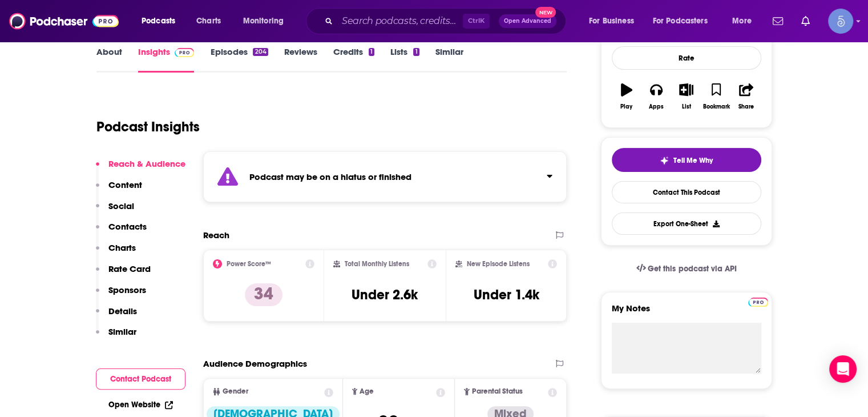 The image size is (868, 417). Describe the element at coordinates (758, 301) in the screenshot. I see `a: Pro website` at that location.